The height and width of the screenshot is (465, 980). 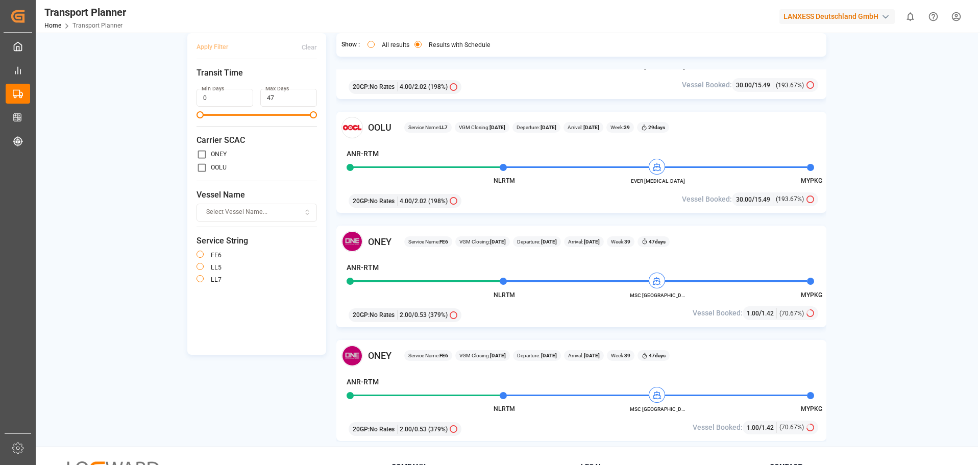 I want to click on label: LL7, so click(x=216, y=280).